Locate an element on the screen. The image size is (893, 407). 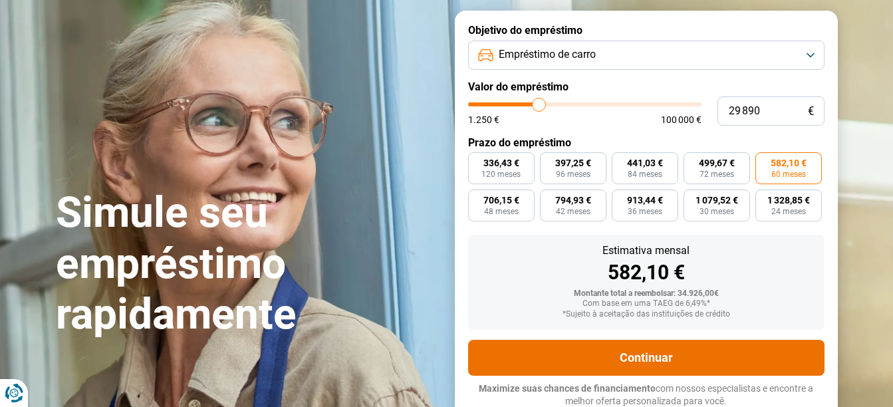
h1: Simule seu empréstimo rapidamente is located at coordinates (247, 264).